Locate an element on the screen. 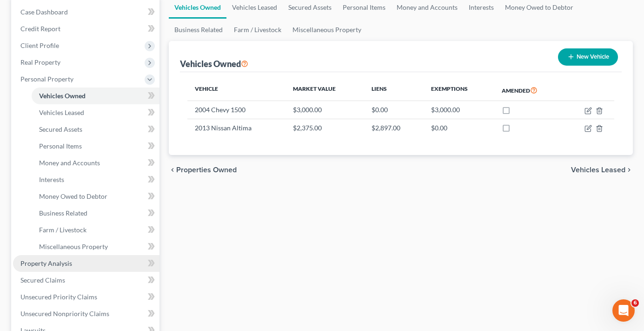  td: $2,897.00 is located at coordinates (394, 128).